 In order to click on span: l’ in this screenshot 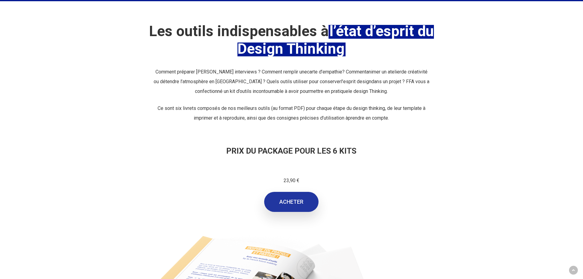, I will do `click(342, 81)`.